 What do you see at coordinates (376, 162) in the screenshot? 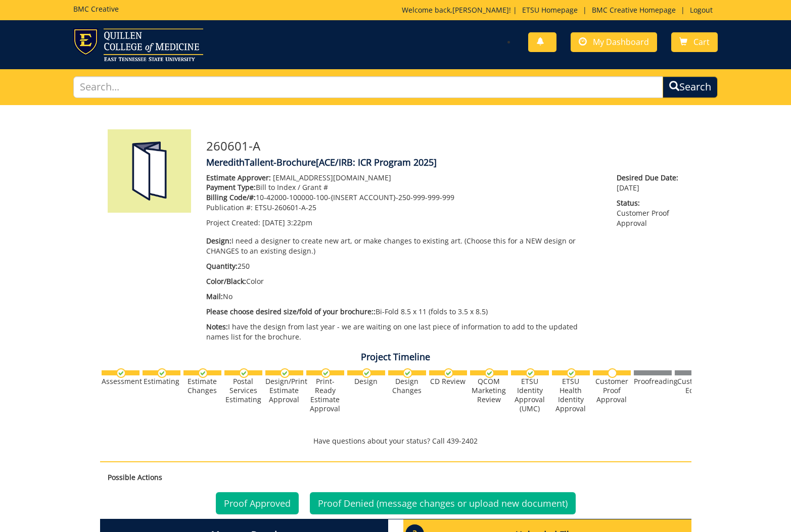
I see `span: [ACE/IRB: ICR Program 2025]` at bounding box center [376, 162].